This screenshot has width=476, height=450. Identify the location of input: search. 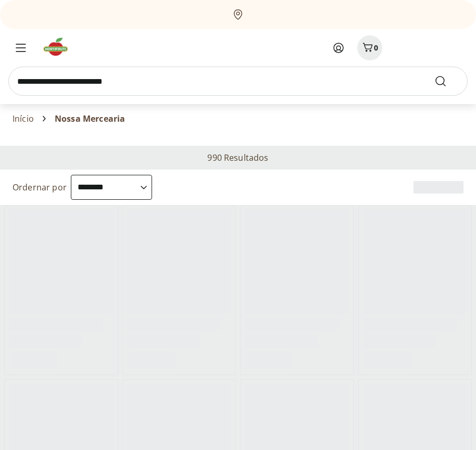
(238, 81).